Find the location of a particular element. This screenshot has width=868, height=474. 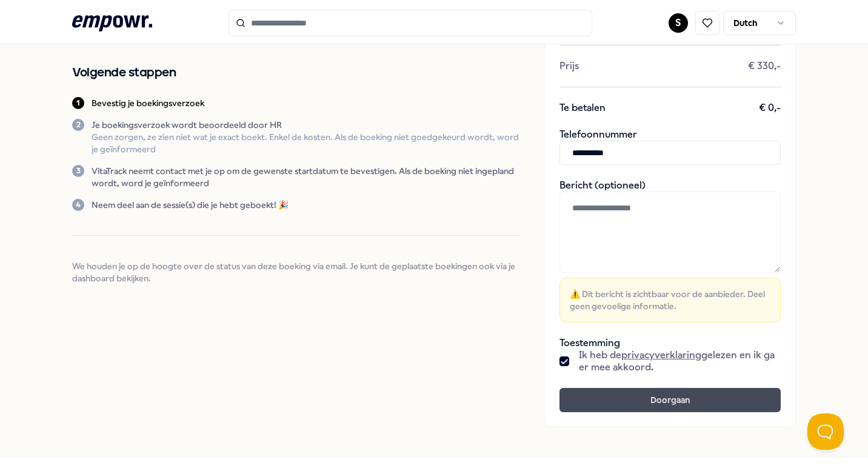

span: € 0,- is located at coordinates (769, 108).